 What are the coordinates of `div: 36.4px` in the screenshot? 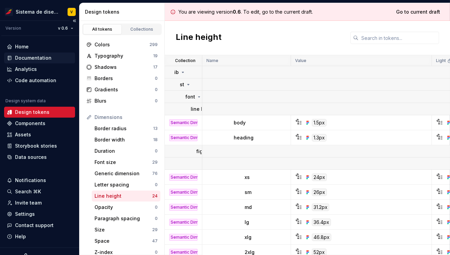 It's located at (322, 223).